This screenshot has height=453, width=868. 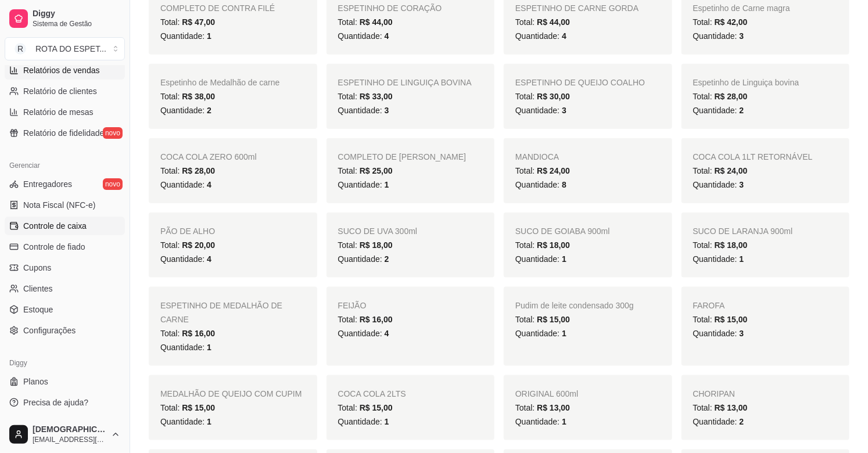 What do you see at coordinates (209, 157) in the screenshot?
I see `span: COCA COLA ZERO 600ml` at bounding box center [209, 157].